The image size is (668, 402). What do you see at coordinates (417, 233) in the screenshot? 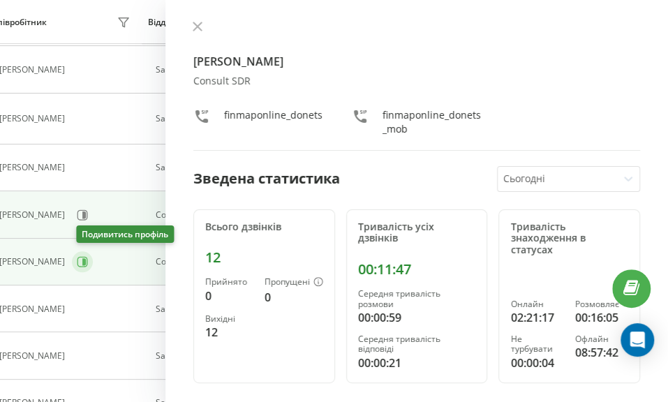
I see `div: Тривалість усіх дзвінків` at bounding box center [417, 233].